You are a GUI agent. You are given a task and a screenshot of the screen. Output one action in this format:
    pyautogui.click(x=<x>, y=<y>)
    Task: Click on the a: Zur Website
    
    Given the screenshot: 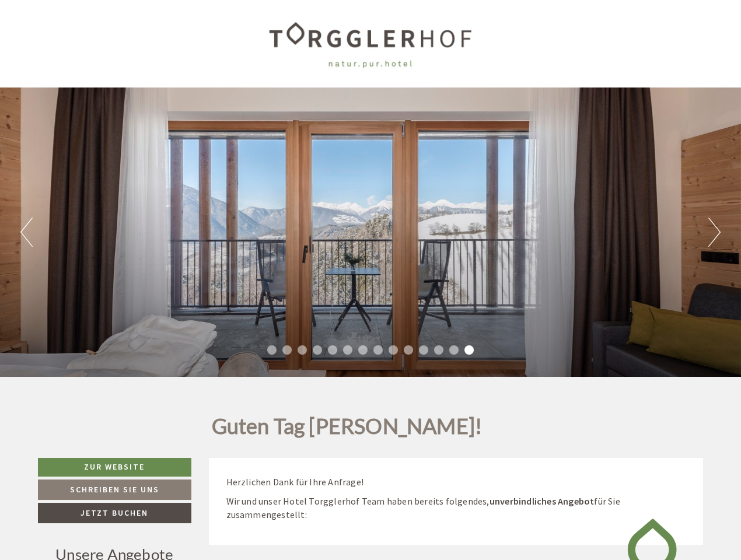 What is the action you would take?
    pyautogui.click(x=114, y=467)
    